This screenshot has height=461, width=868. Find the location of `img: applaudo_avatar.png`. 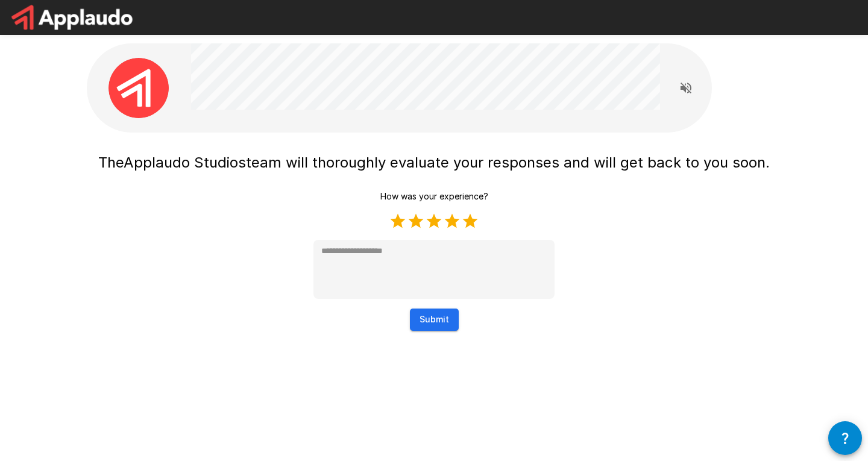

img: applaudo_avatar.png is located at coordinates (139, 88).